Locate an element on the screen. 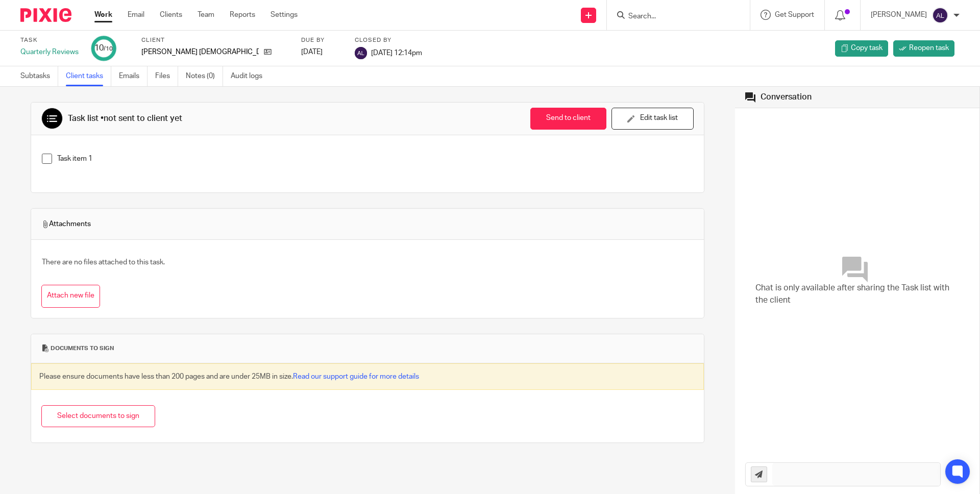  small: /10 is located at coordinates (109, 49).